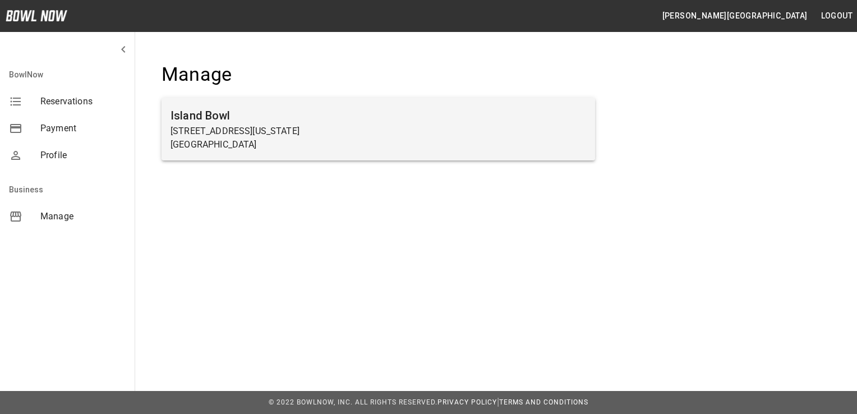 The width and height of the screenshot is (857, 414). Describe the element at coordinates (837, 16) in the screenshot. I see `button: Logout` at that location.